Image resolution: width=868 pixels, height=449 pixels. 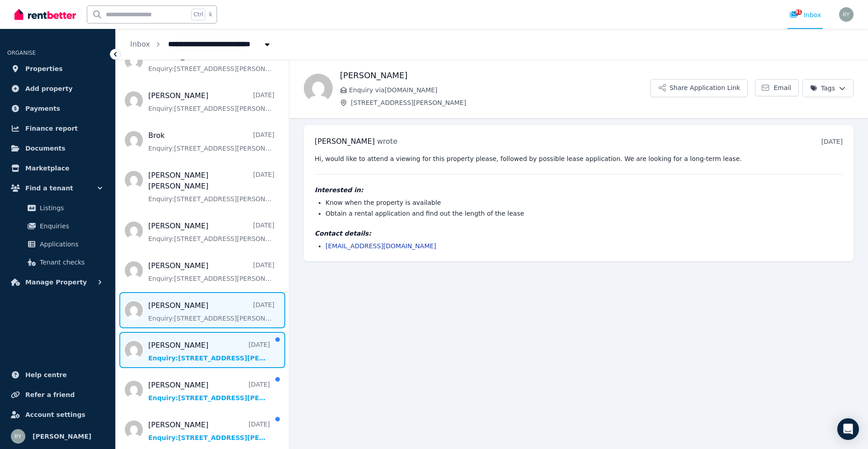 What do you see at coordinates (57, 109) in the screenshot?
I see `a: Payments` at bounding box center [57, 109].